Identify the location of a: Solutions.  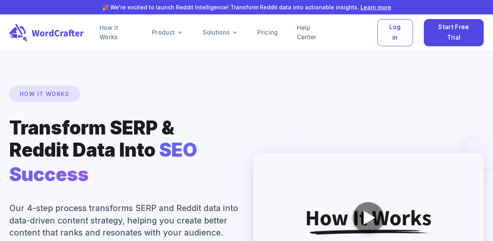
(221, 33).